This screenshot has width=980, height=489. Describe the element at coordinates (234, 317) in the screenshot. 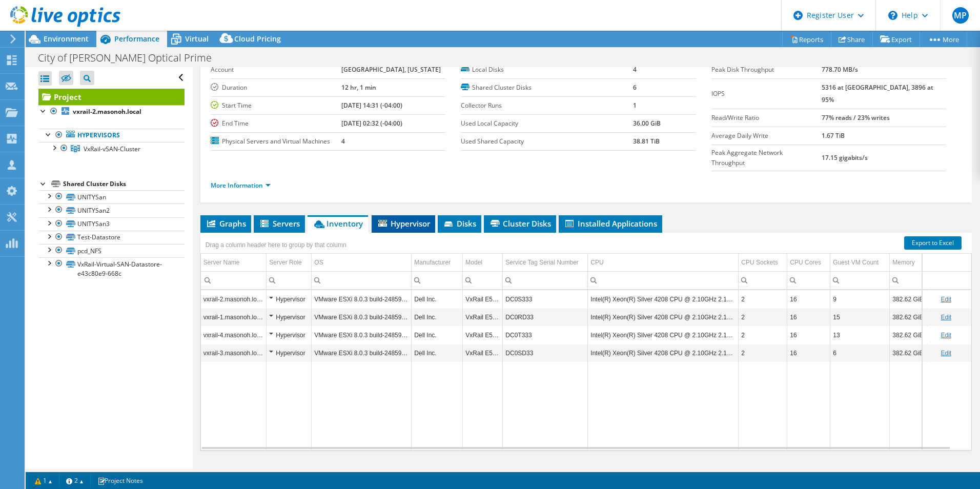

I see `td: Column Server Name, Value vxrail-1.masonoh.local` at that location.